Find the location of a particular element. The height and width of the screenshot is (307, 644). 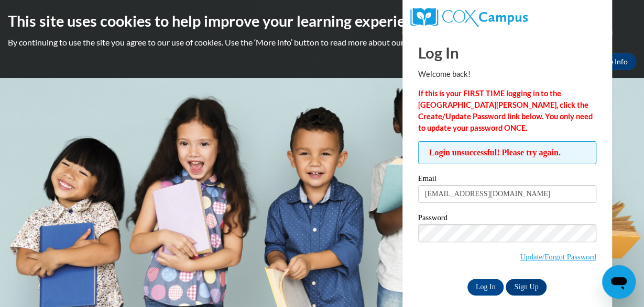

input: Log In is located at coordinates (485, 288).